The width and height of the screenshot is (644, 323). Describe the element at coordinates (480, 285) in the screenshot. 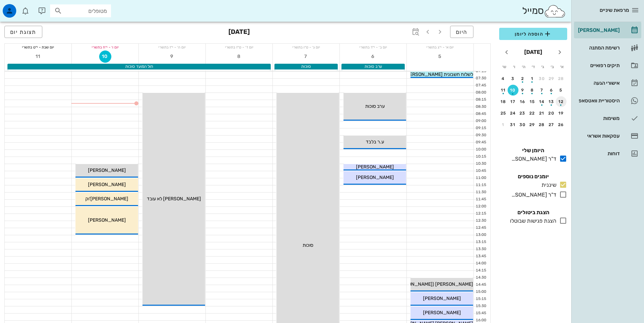

I see `div: 14:45` at that location.